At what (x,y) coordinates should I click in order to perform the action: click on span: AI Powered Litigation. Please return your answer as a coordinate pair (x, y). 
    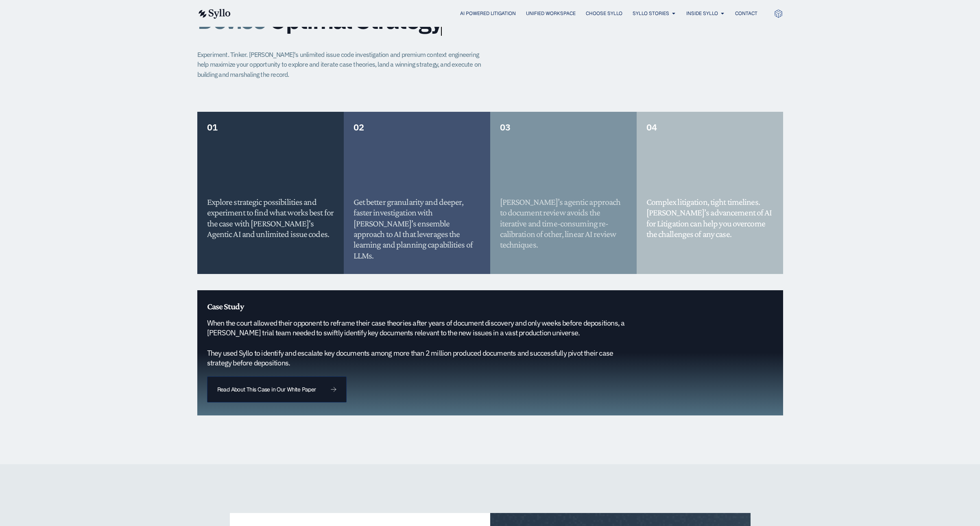
    Looking at the image, I should click on (488, 13).